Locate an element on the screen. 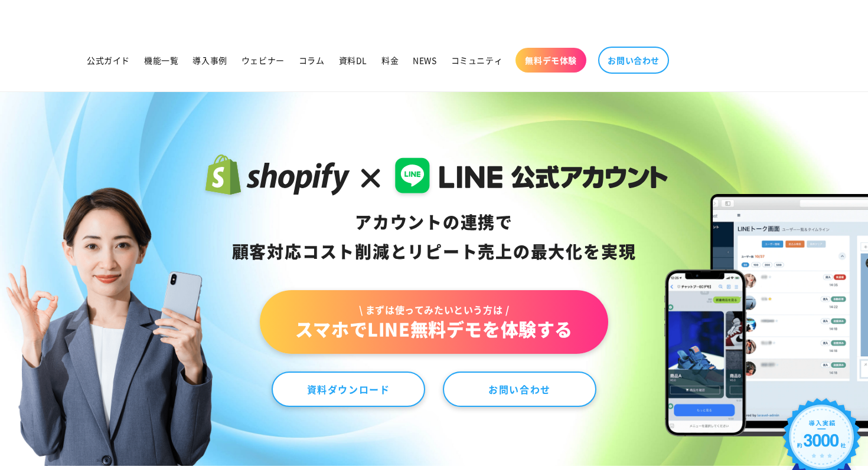  a: コラム is located at coordinates (312, 60).